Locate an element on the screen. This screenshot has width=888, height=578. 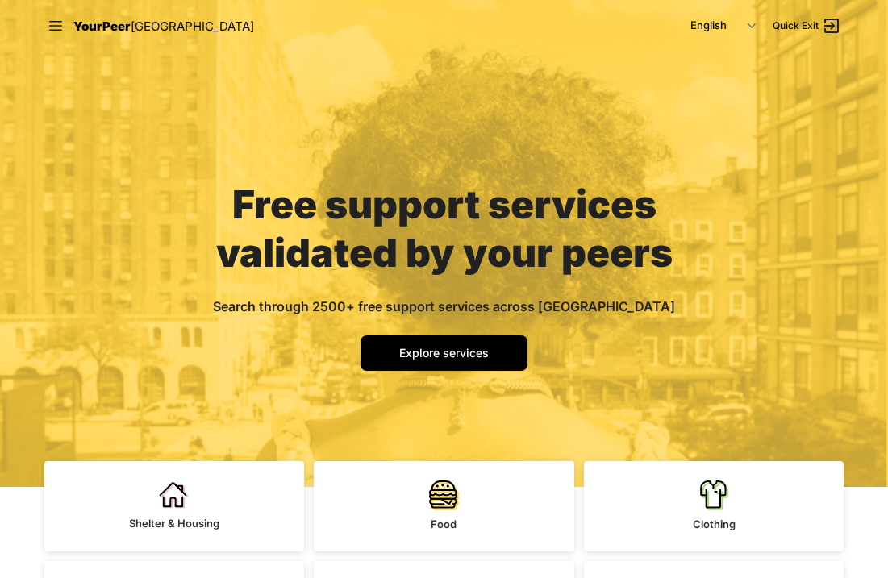
a: Quick Exit is located at coordinates (807, 26).